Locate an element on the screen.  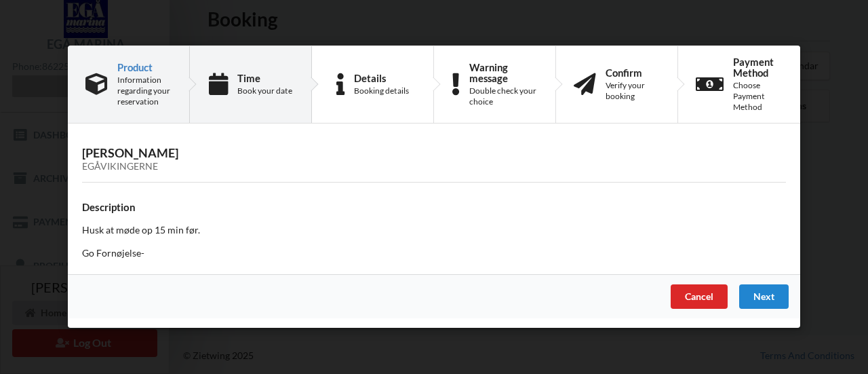
div: Time is located at coordinates (265, 78).